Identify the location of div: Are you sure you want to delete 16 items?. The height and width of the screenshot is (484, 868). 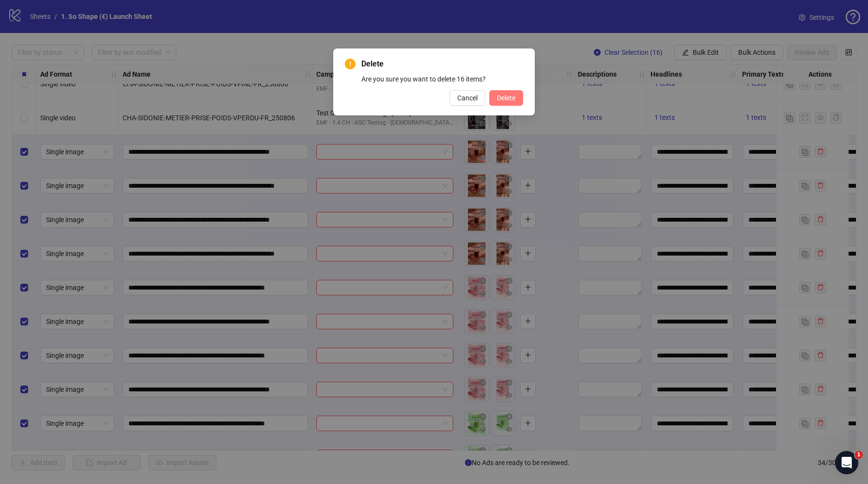
(442, 79).